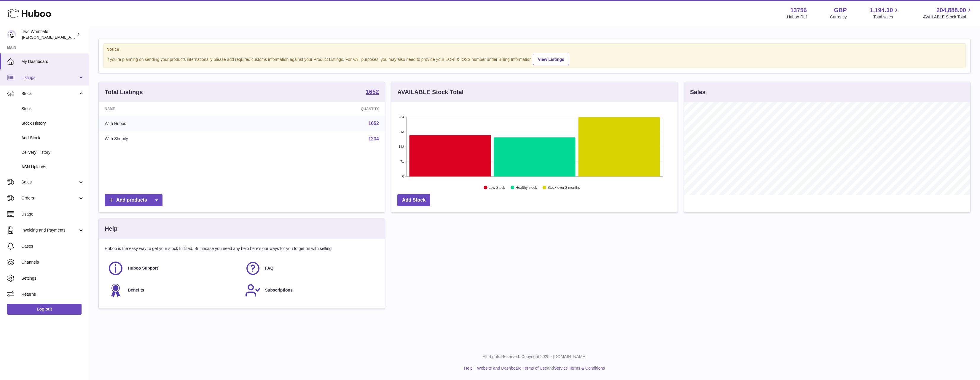 The height and width of the screenshot is (380, 980). I want to click on span: Sales, so click(50, 182).